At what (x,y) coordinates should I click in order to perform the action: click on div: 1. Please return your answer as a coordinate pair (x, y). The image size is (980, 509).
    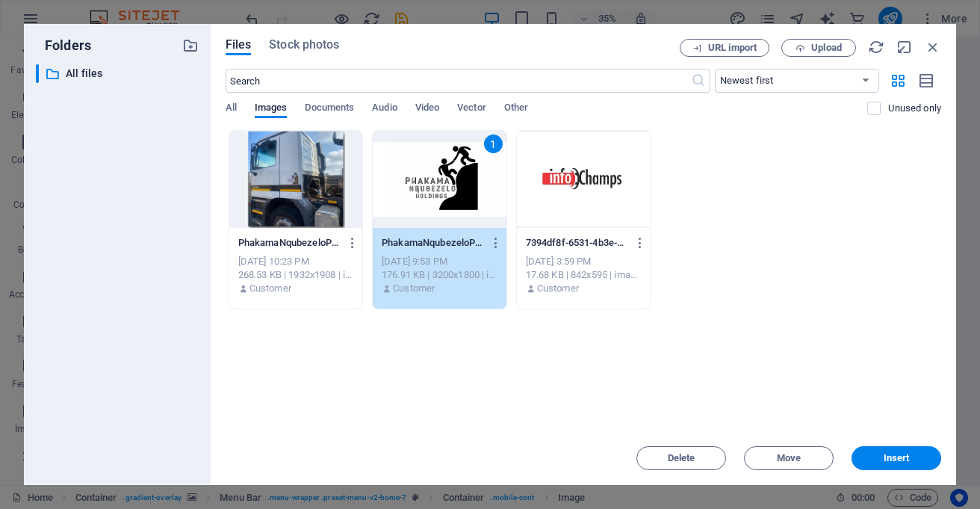
    Looking at the image, I should click on (493, 144).